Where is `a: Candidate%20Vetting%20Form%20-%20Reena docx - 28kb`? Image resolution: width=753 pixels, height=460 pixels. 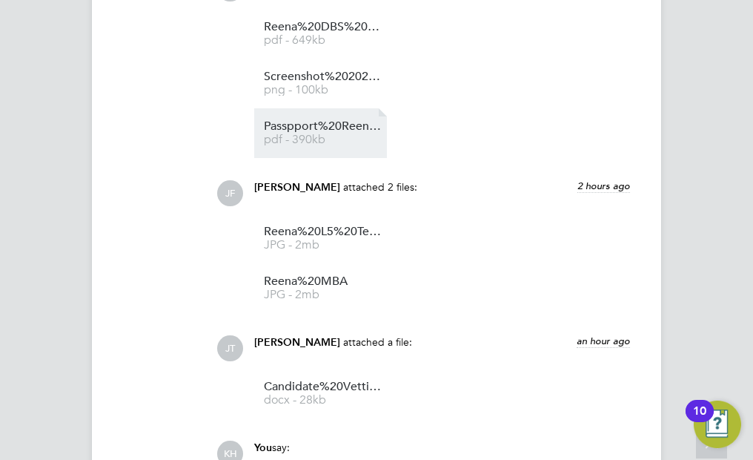
a: Candidate%20Vetting%20Form%20-%20Reena docx - 28kb is located at coordinates (323, 393).